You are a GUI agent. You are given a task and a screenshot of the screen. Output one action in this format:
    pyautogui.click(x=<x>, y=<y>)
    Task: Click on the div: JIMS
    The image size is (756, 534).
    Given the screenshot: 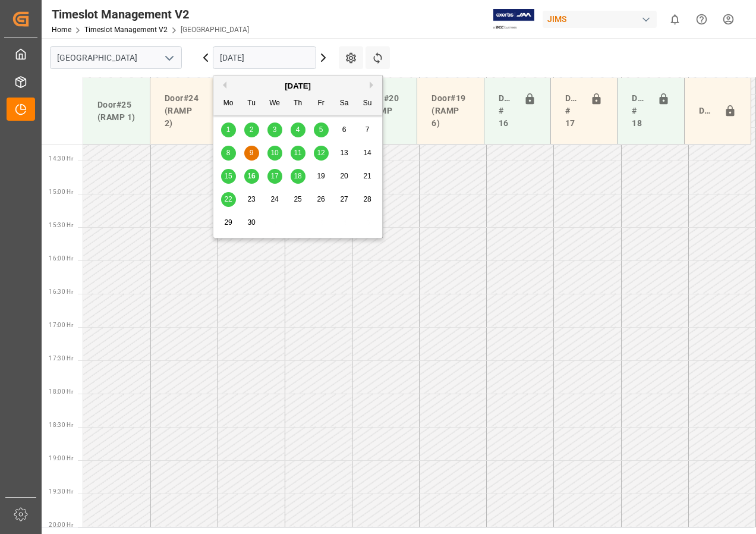 What is the action you would take?
    pyautogui.click(x=600, y=19)
    